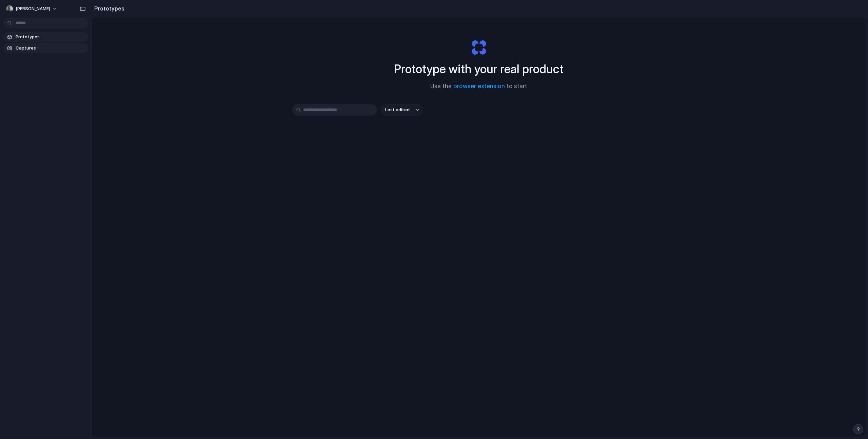  I want to click on span: Last edited, so click(397, 110).